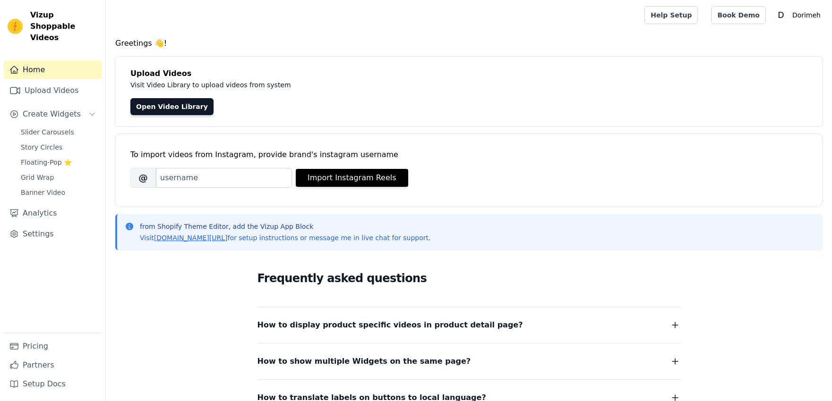 The width and height of the screenshot is (832, 401). Describe the element at coordinates (172, 107) in the screenshot. I see `a: Open Video Library` at that location.